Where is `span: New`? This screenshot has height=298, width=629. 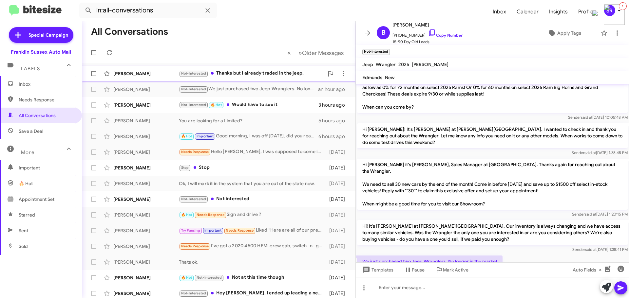 span: New is located at coordinates (390, 78).